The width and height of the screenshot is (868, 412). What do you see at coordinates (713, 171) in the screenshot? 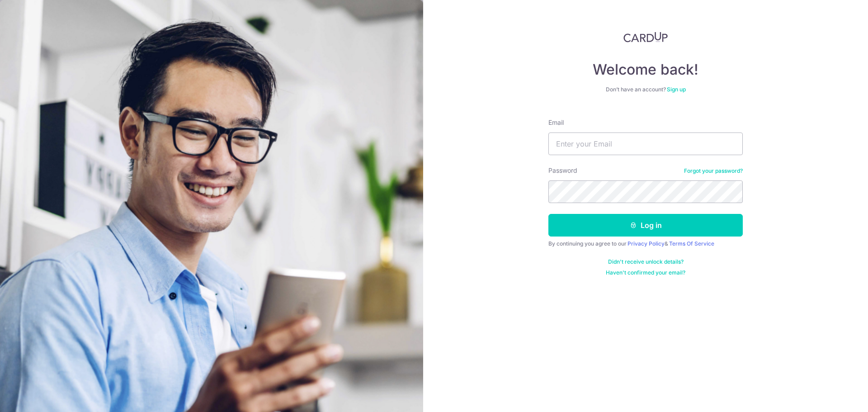
I see `a: Forgot your password?` at bounding box center [713, 171].